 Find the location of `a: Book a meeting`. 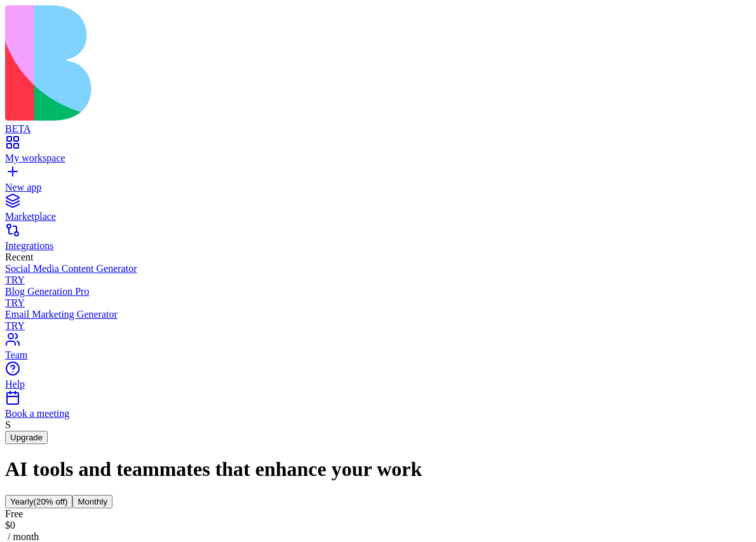

a: Book a meeting is located at coordinates (378, 408).